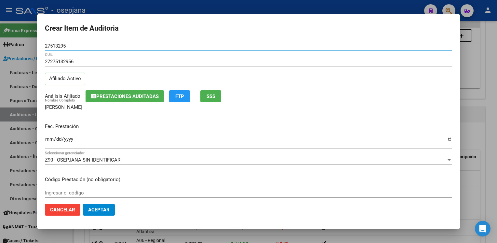 Image resolution: width=497 pixels, height=243 pixels. What do you see at coordinates (62, 209) in the screenshot?
I see `button: Cancelar` at bounding box center [62, 209].